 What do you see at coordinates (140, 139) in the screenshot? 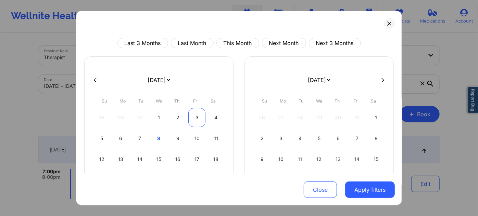
I see `div: Tue Oct 07 2025` at bounding box center [140, 139].